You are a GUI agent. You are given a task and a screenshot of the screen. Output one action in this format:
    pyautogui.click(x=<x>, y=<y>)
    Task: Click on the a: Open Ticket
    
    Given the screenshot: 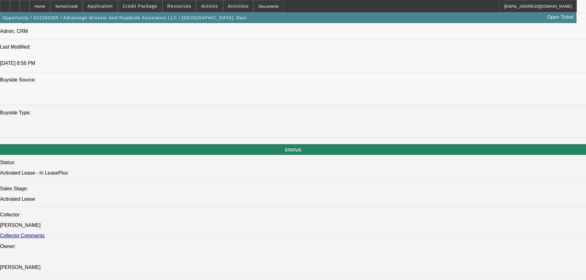 What is the action you would take?
    pyautogui.click(x=560, y=17)
    